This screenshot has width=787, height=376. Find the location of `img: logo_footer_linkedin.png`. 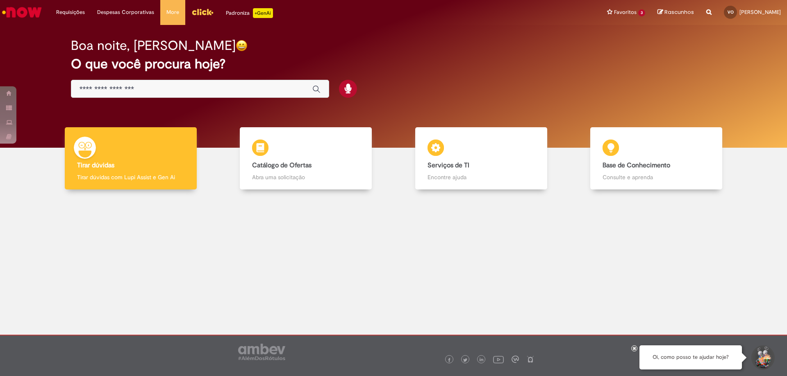

img: logo_footer_linkedin.png is located at coordinates (481, 360).